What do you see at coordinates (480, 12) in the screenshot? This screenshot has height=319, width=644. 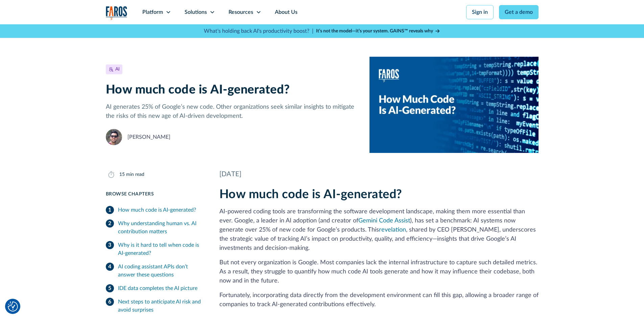 I see `a: Sign in` at bounding box center [480, 12].